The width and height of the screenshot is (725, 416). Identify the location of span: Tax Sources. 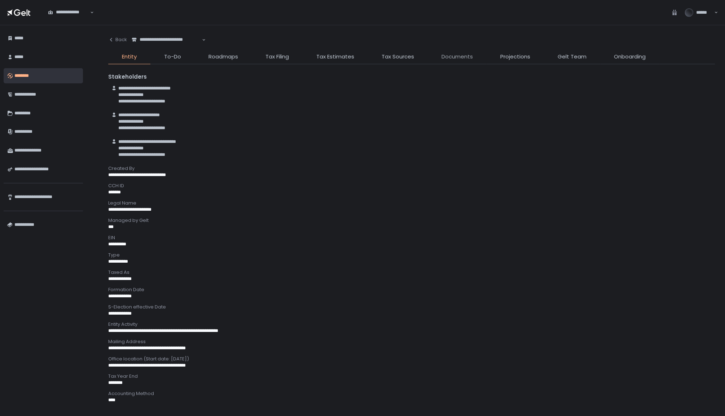
(398, 57).